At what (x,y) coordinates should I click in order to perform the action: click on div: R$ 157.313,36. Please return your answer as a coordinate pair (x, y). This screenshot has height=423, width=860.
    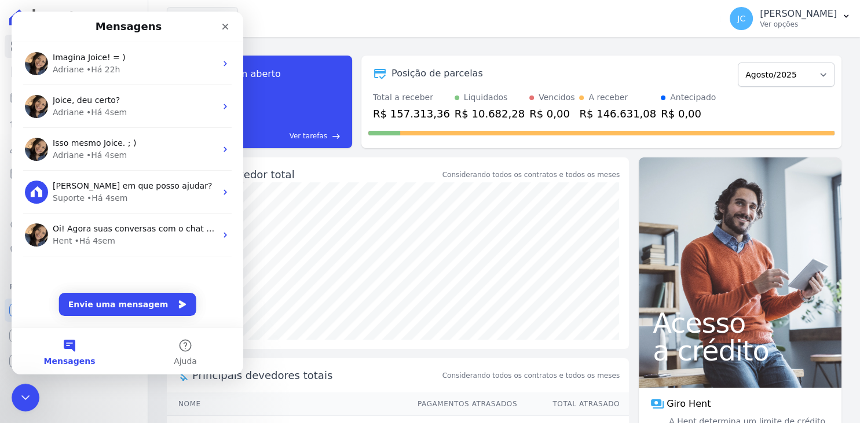
    Looking at the image, I should click on (411, 113).